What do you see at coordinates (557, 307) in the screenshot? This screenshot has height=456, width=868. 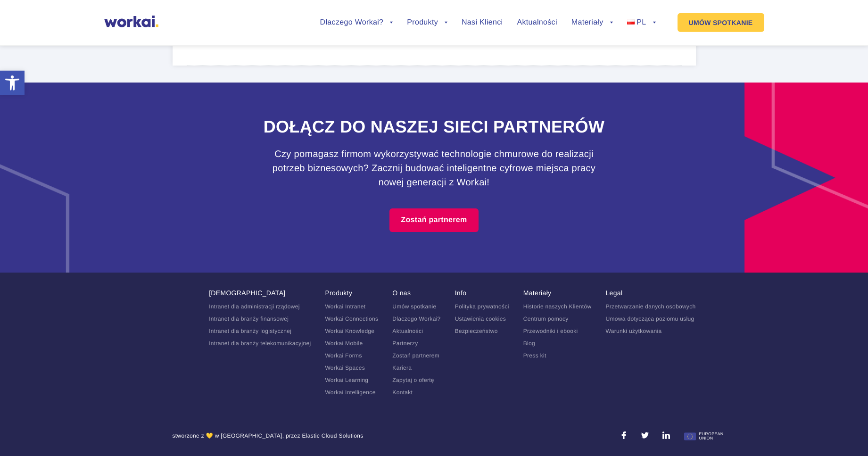 I see `a: Historie naszych Klientów` at bounding box center [557, 307].